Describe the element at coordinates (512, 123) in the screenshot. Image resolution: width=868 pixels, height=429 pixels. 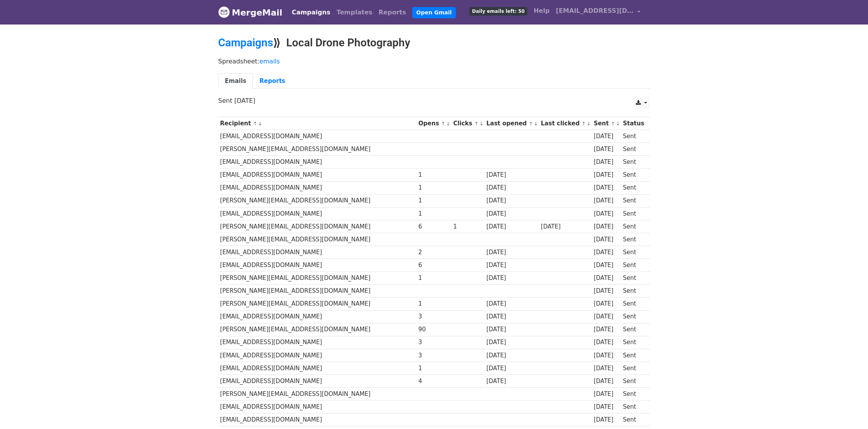
I see `th: Last opened` at that location.